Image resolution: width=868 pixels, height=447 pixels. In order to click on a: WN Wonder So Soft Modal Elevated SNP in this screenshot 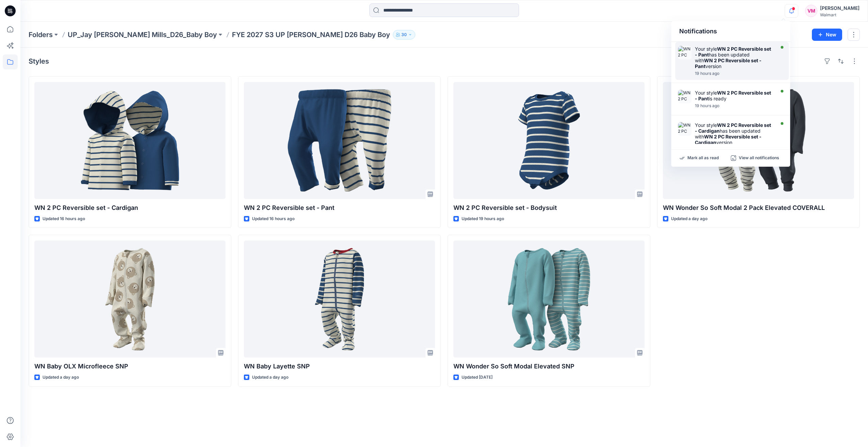, I will do `click(549, 299)`.